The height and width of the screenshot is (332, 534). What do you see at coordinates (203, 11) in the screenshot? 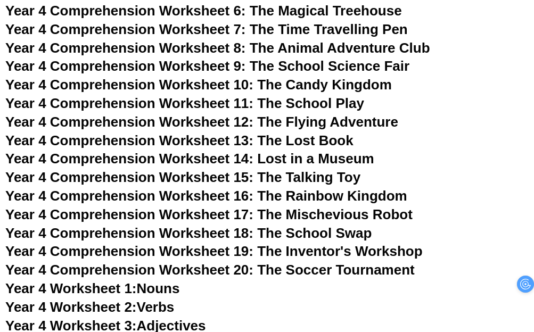
I see `a: Year 4 Comprehension Worksheet 6: The Magical Treehouse` at bounding box center [203, 11].